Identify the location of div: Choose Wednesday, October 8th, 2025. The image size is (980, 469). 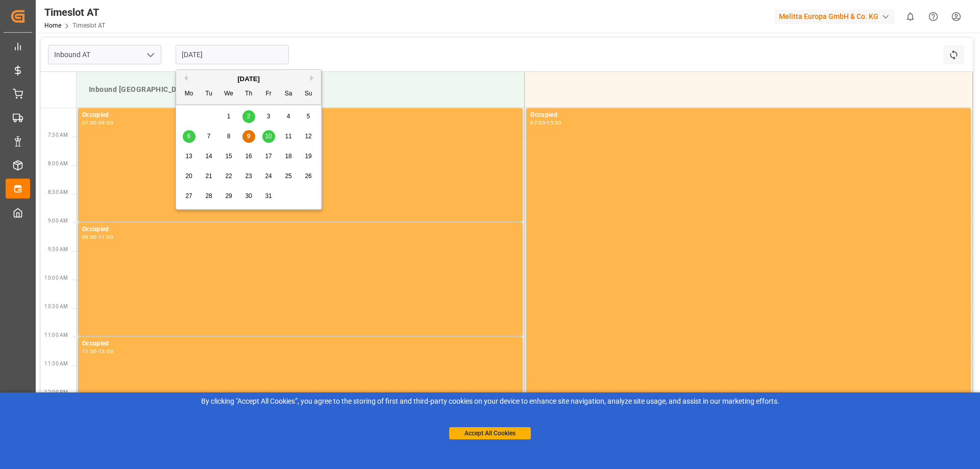
(229, 136).